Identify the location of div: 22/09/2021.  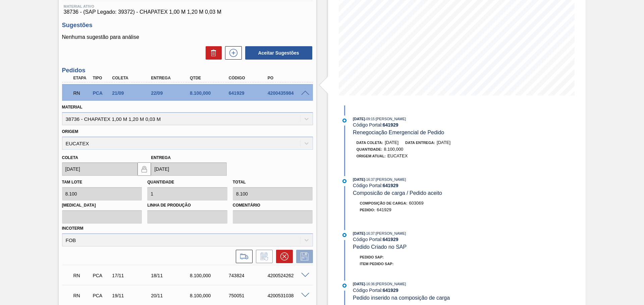
(171, 93).